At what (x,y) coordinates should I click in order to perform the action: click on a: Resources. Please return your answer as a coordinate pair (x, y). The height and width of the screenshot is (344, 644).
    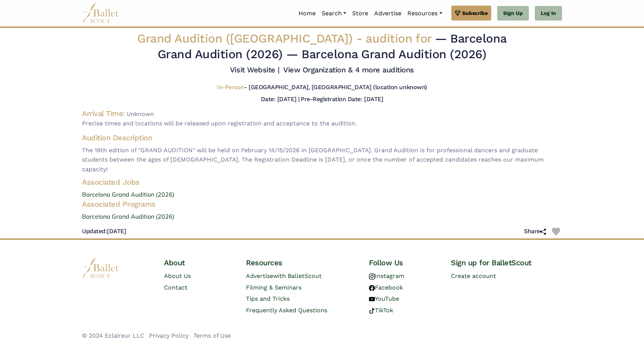
    Looking at the image, I should click on (424, 13).